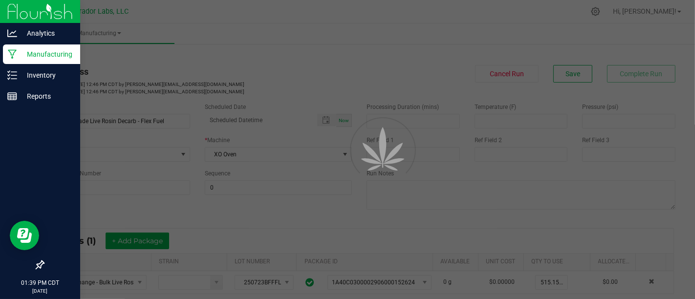 This screenshot has width=695, height=299. What do you see at coordinates (40, 283) in the screenshot?
I see `p: 01:39 PM CDT` at bounding box center [40, 283].